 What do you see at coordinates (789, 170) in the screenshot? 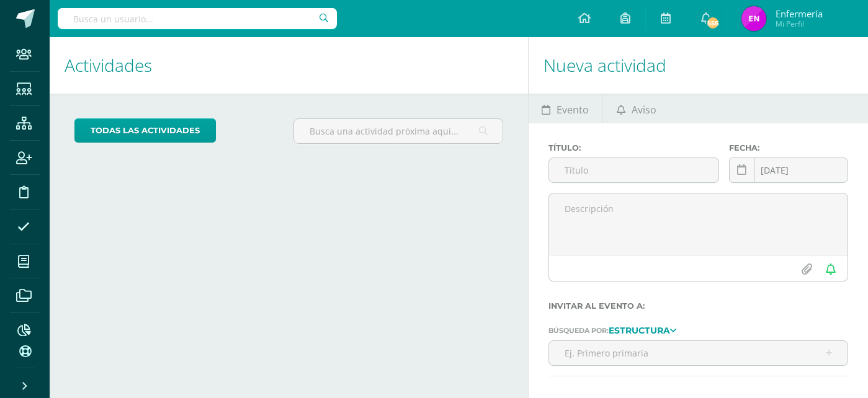
I see `input: Fecha de entrega` at bounding box center [789, 170].